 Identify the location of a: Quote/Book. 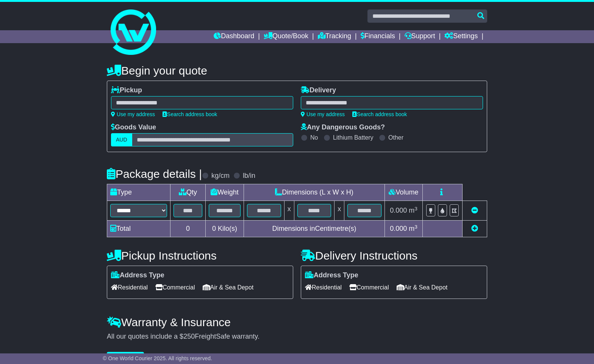
(286, 37).